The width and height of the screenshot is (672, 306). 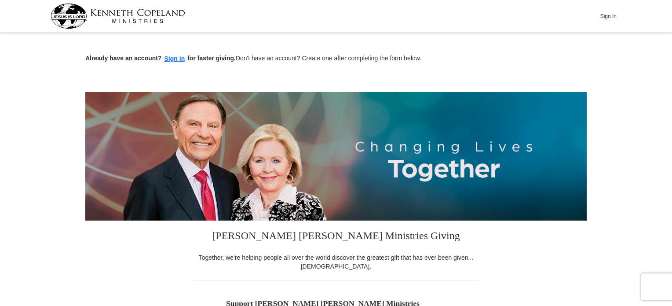 I want to click on div: Together, we're helping people all over the world discover the greatest gift that has ever been g..., so click(x=336, y=262).